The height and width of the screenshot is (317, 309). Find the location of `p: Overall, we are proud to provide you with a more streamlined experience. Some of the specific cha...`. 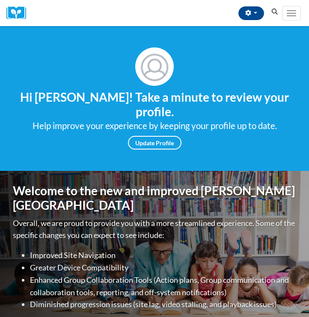

p: Overall, we are proud to provide you with a more streamlined experience. Some of the specific cha... is located at coordinates (154, 230).